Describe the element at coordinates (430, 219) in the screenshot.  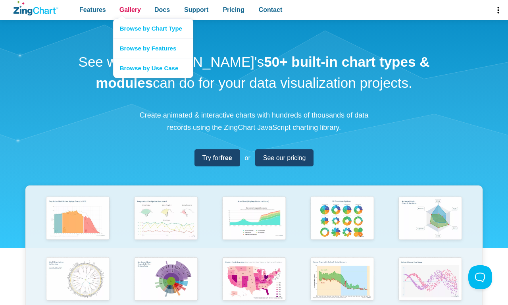
I see `img: Animated Radar Chart ft. Pet Data` at that location.